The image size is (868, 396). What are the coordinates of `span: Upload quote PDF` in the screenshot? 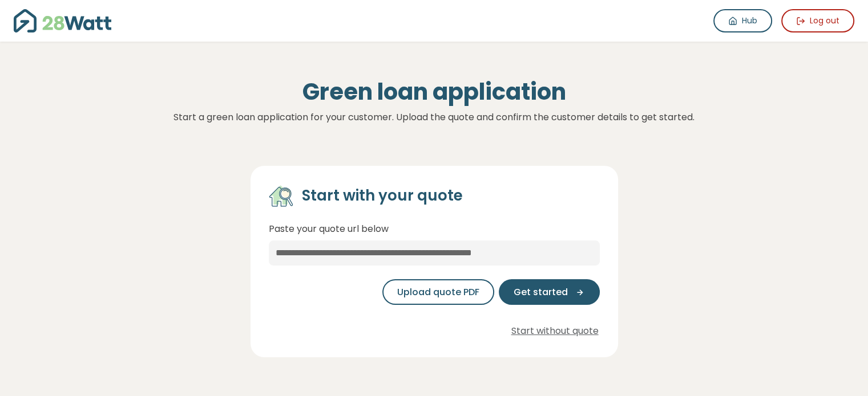 It's located at (438, 292).